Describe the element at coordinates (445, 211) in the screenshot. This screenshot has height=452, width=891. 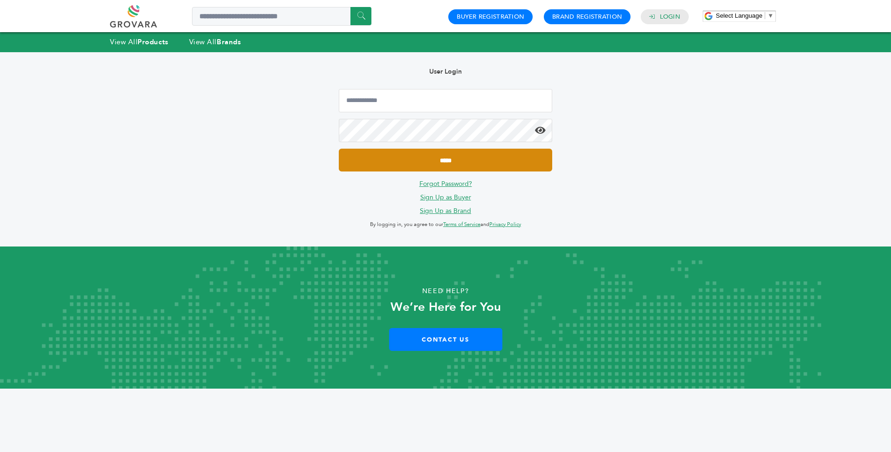
I see `a: Sign Up as Brand` at that location.